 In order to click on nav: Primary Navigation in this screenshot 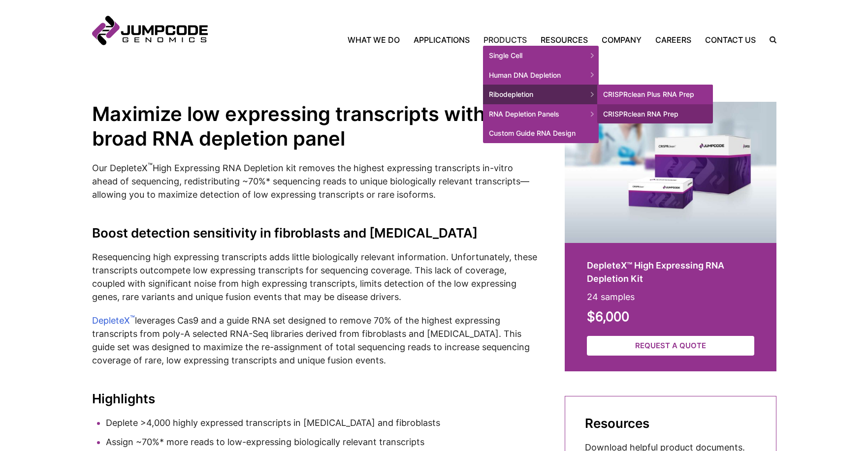, I will do `click(485, 40)`.